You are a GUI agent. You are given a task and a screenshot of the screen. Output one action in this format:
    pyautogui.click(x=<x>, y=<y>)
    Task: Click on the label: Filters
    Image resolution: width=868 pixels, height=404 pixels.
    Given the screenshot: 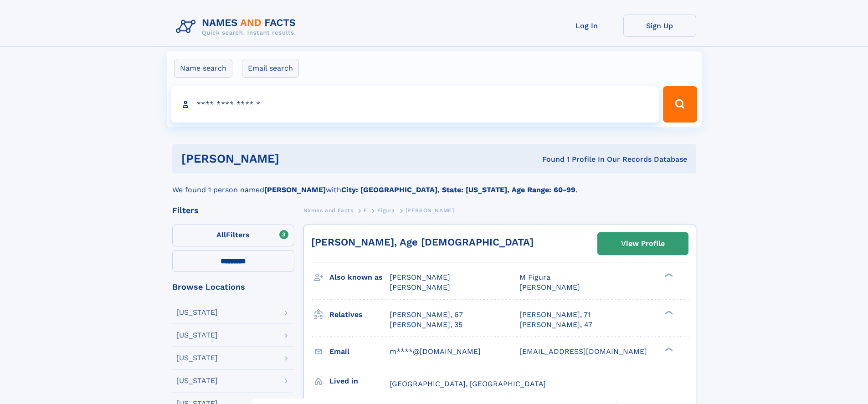 What is the action you would take?
    pyautogui.click(x=234, y=236)
    